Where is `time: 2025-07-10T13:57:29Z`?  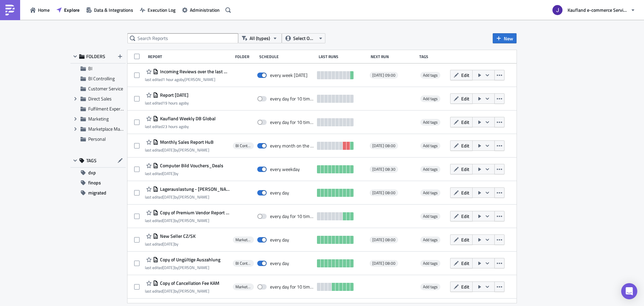 time: 2025-07-10T13:57:29Z is located at coordinates (169, 197).